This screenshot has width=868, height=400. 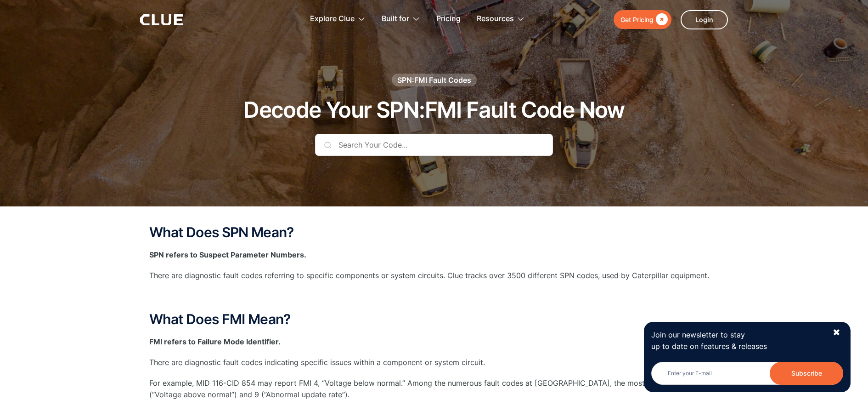 I want to click on p: There are diagnostic fault codes referring to specific components or system circuits. Clue tracks..., so click(x=434, y=275).